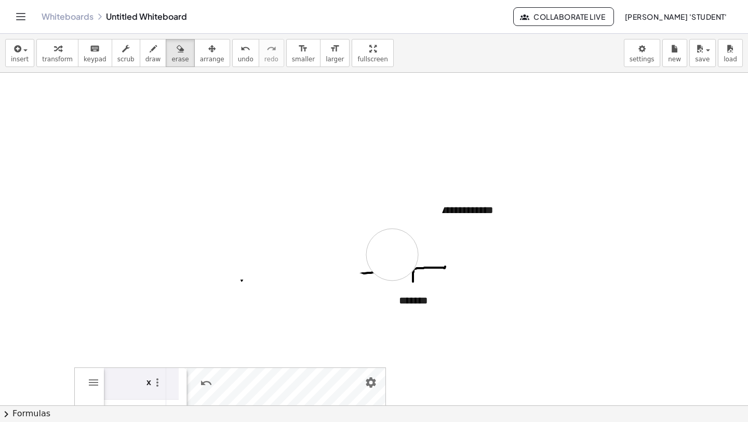  What do you see at coordinates (303, 59) in the screenshot?
I see `span: smaller` at bounding box center [303, 59].